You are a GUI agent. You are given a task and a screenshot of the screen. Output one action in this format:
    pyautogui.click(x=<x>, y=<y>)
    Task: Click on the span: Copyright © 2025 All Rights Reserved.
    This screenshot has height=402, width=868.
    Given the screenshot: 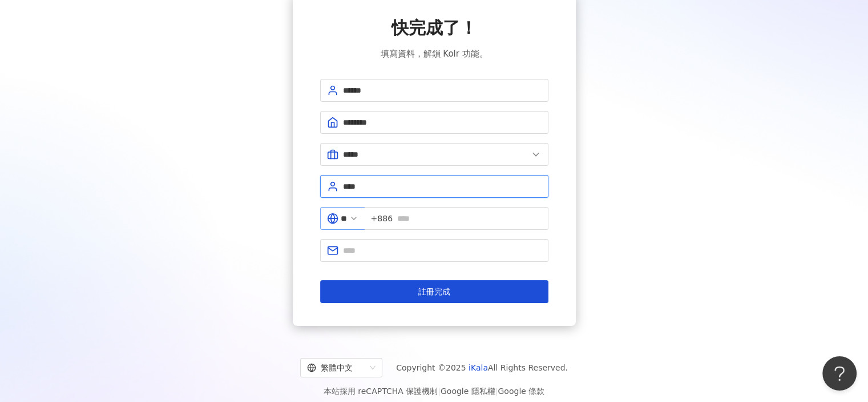 What is the action you would take?
    pyautogui.click(x=482, y=368)
    